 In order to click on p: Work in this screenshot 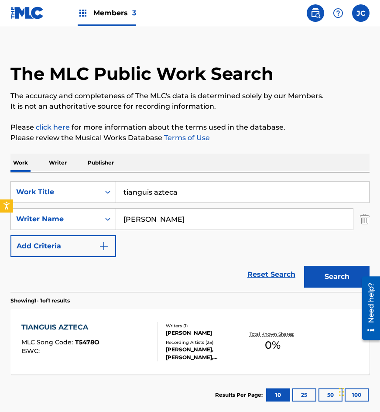, I will do `click(21, 163)`.